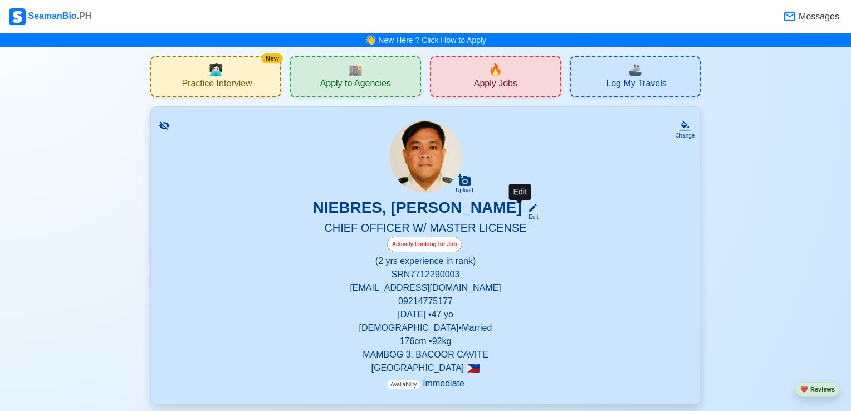 The width and height of the screenshot is (851, 411). I want to click on button: heartReviews, so click(818, 389).